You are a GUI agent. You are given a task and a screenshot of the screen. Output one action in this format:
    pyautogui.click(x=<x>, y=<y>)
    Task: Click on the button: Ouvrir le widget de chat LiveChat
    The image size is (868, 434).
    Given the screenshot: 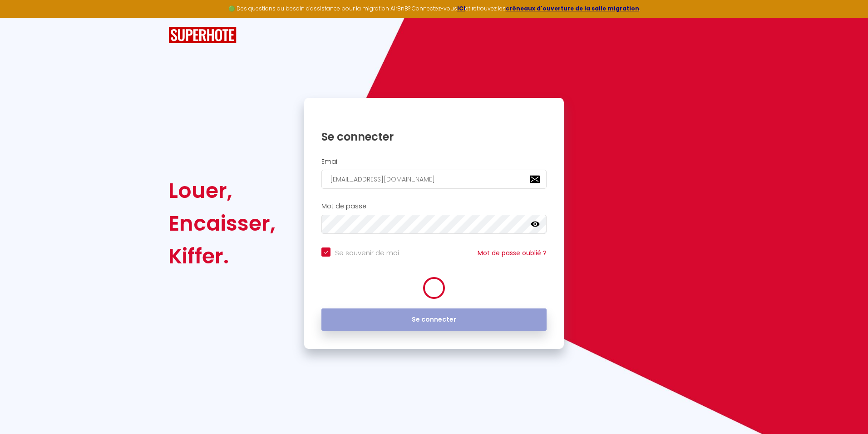 What is the action you would take?
    pyautogui.click(x=20, y=17)
    